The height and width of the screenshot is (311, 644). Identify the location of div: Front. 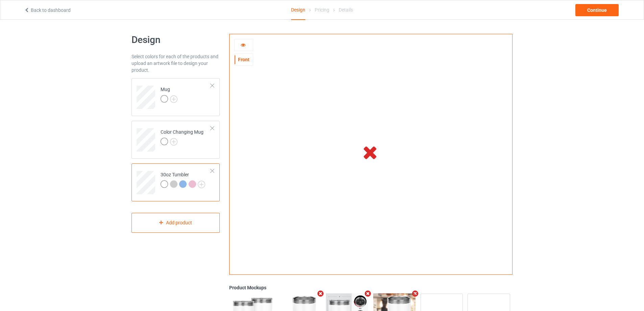
(244, 59).